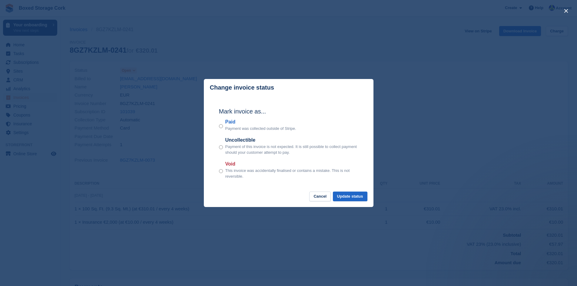 The image size is (577, 286). What do you see at coordinates (289, 111) in the screenshot?
I see `h2: Mark invoice as...` at bounding box center [289, 111].